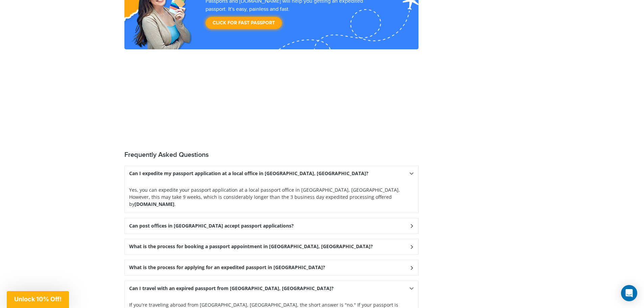  I want to click on div: Unlock 10% Off!, so click(38, 300).